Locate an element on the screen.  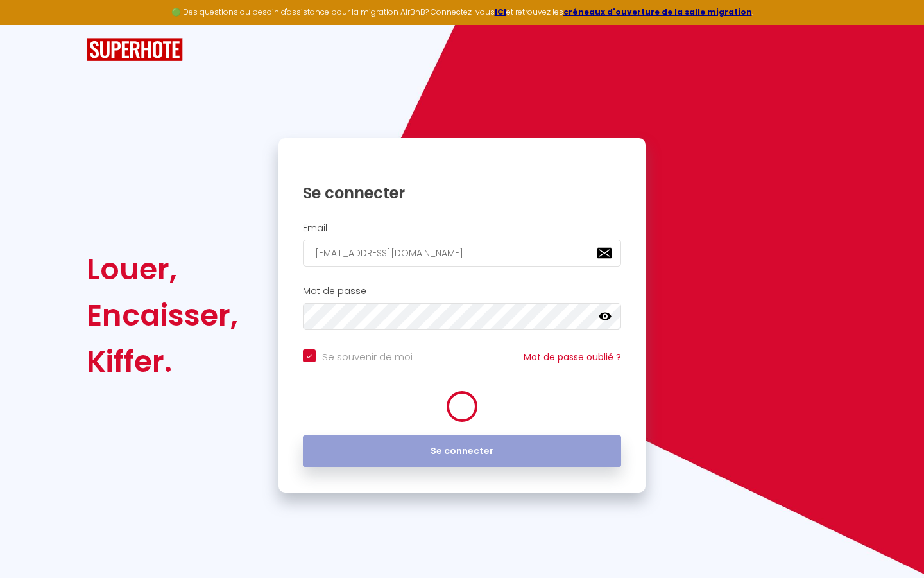
div: Kiffer. is located at coordinates (162, 362).